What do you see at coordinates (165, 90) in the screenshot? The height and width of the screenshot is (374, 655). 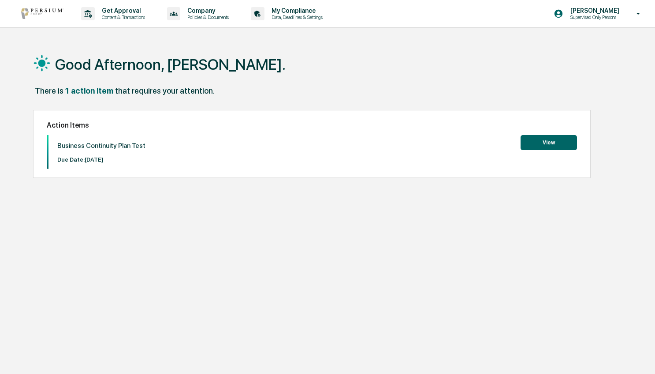 I see `div: that requires your attention.` at bounding box center [165, 90].